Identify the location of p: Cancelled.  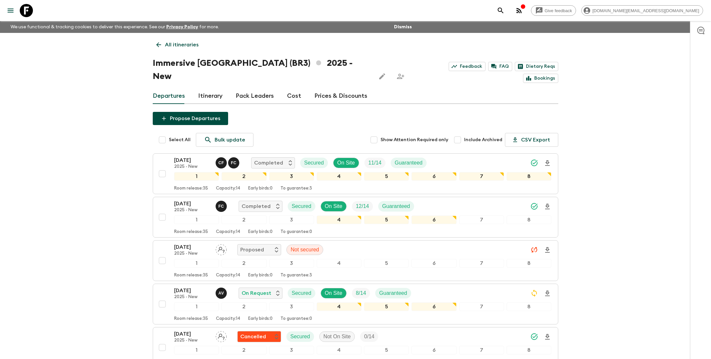
(253, 337).